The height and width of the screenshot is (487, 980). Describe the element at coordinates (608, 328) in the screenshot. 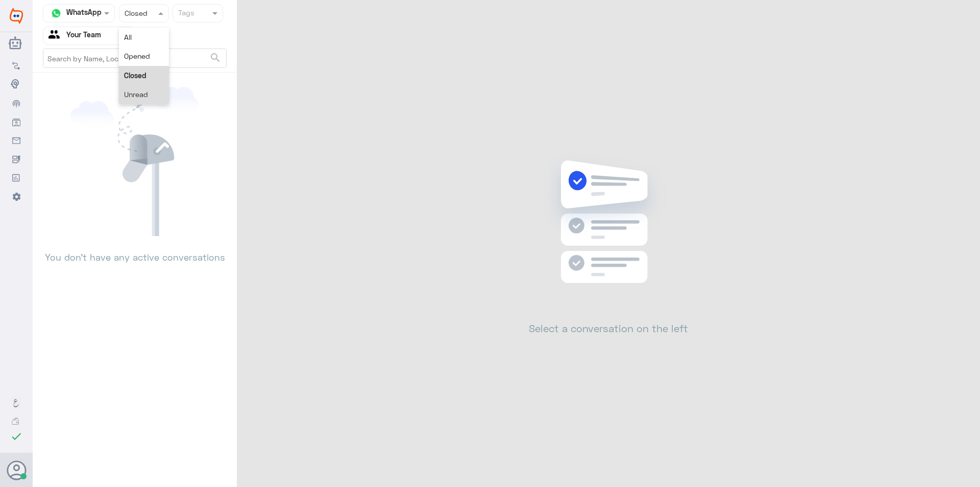

I see `h2: Select a conversation on the left` at that location.